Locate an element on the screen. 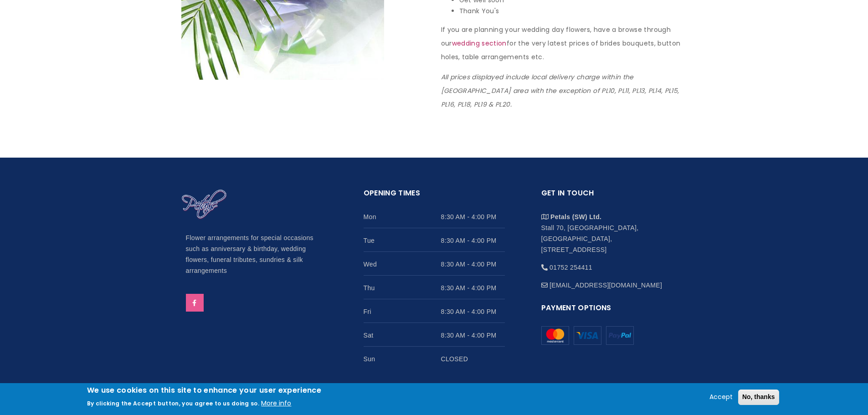 Image resolution: width=868 pixels, height=415 pixels. button: Accept is located at coordinates (721, 397).